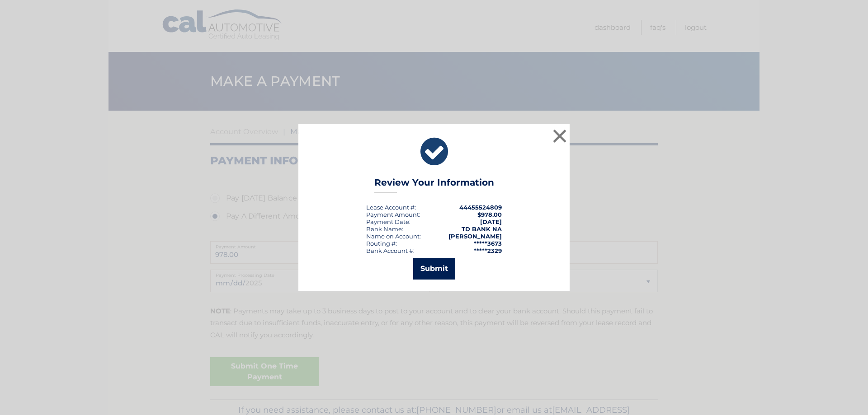  What do you see at coordinates (490, 214) in the screenshot?
I see `span: $978.00` at bounding box center [490, 214].